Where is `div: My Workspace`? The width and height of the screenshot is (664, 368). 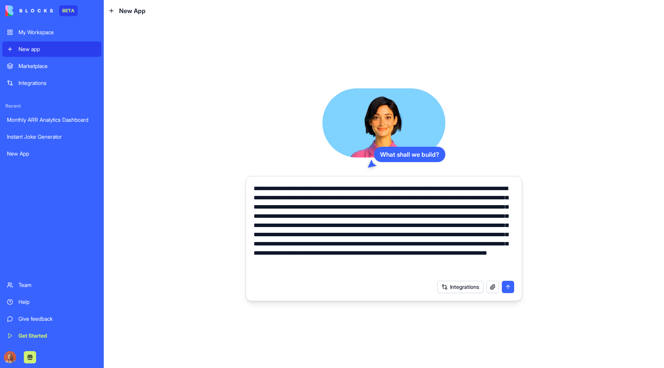 div: My Workspace is located at coordinates (58, 32).